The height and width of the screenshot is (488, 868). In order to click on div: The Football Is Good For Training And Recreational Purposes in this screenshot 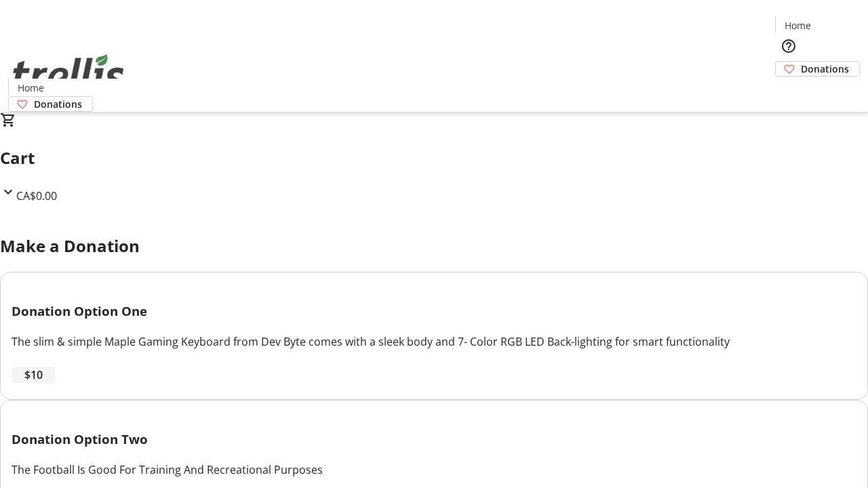, I will do `click(434, 470)`.